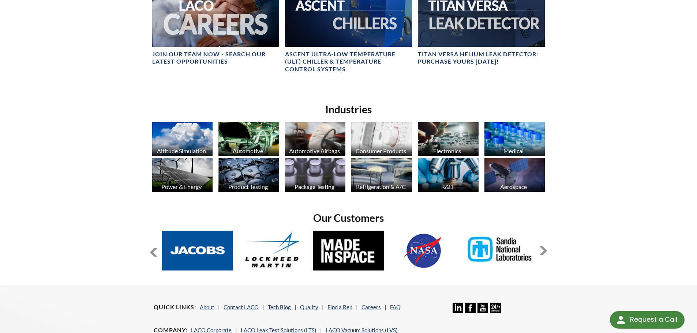  I want to click on div: Aerospace, so click(513, 186).